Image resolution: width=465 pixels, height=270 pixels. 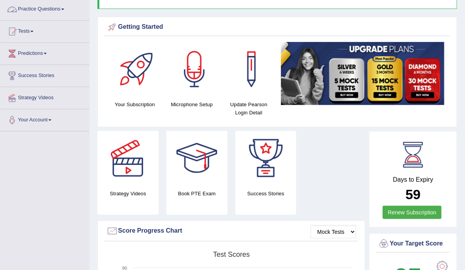 What do you see at coordinates (362, 74) in the screenshot?
I see `img: small5.jpg` at bounding box center [362, 74].